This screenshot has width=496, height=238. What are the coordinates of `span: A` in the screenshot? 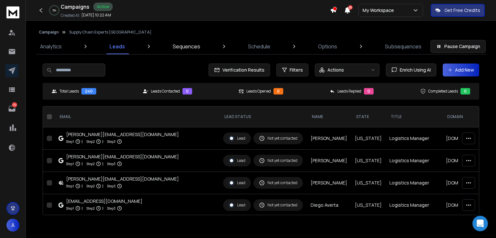 It's located at (13, 225).